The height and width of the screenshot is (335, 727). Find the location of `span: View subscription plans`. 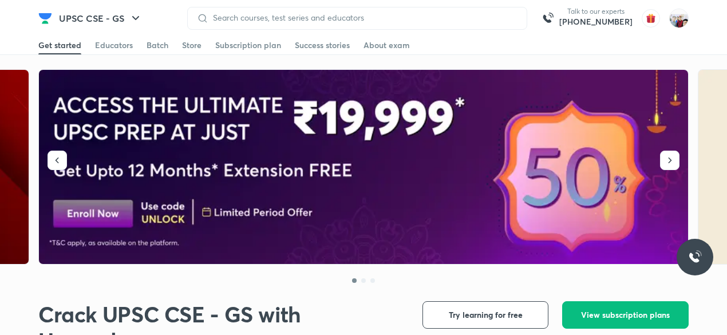

span: View subscription plans is located at coordinates (625, 315).